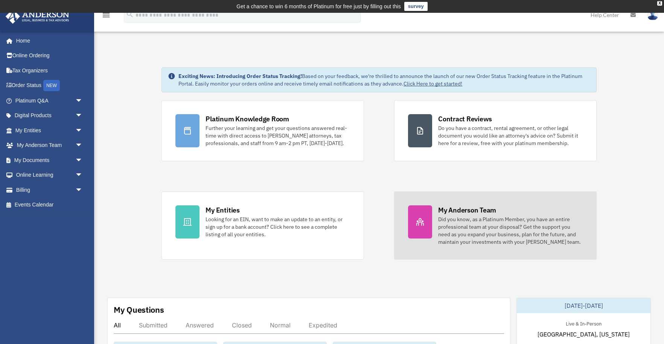 The width and height of the screenshot is (664, 344). Describe the element at coordinates (263, 131) in the screenshot. I see `a: Platinum Knowledge Room Further your learning and get your questions answered real-time with dire...` at that location.